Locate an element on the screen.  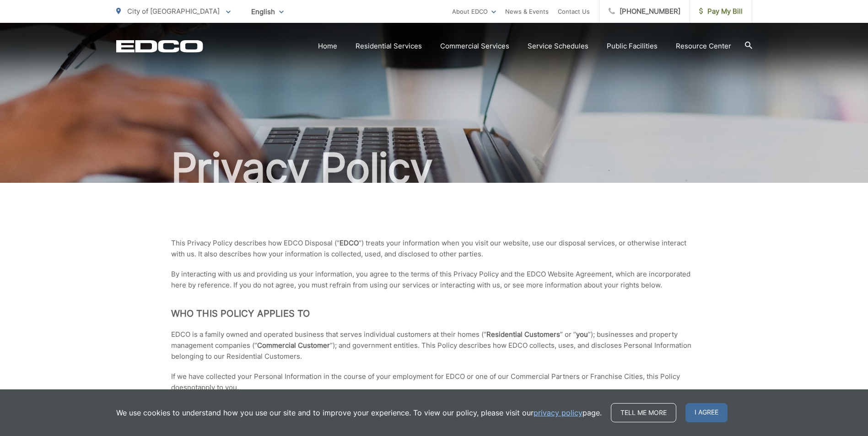
p: This Privacy Policy describes how EDCO Disposal (“ “) treats your information when you visit our ... is located at coordinates (434, 249).